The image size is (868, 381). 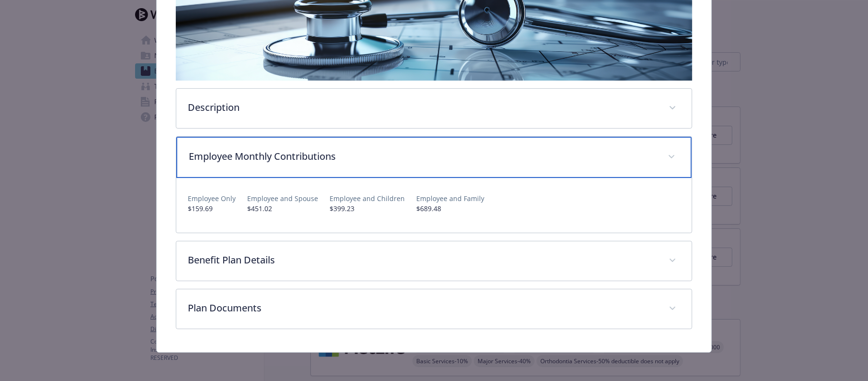 What do you see at coordinates (283, 208) in the screenshot?
I see `p: $451.02` at bounding box center [283, 208].